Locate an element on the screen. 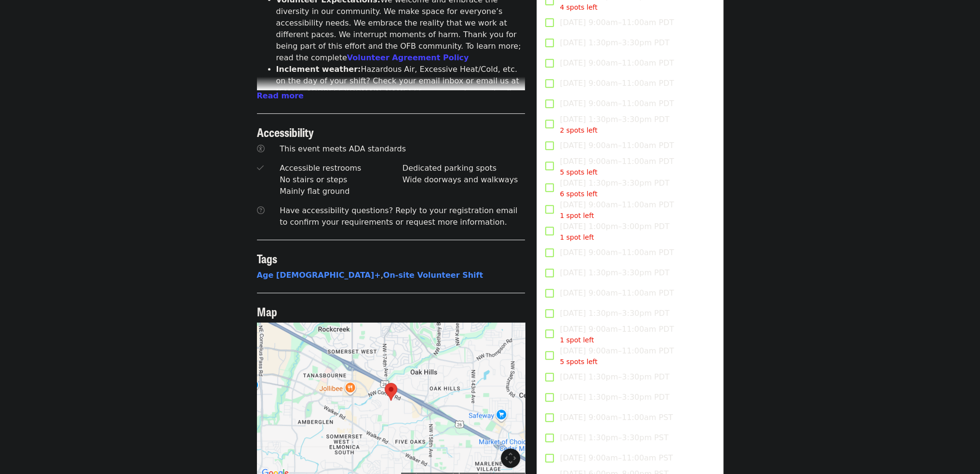  i: question-circle icon is located at coordinates (261, 210).